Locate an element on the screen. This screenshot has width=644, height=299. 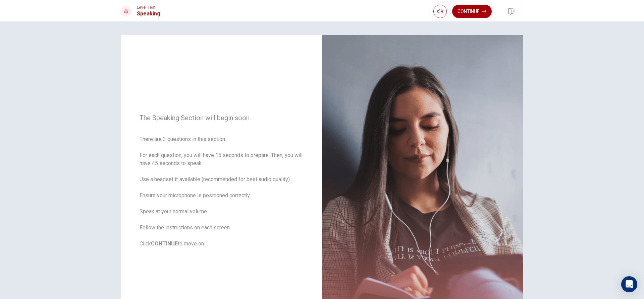
h1: Speaking is located at coordinates (149, 14).